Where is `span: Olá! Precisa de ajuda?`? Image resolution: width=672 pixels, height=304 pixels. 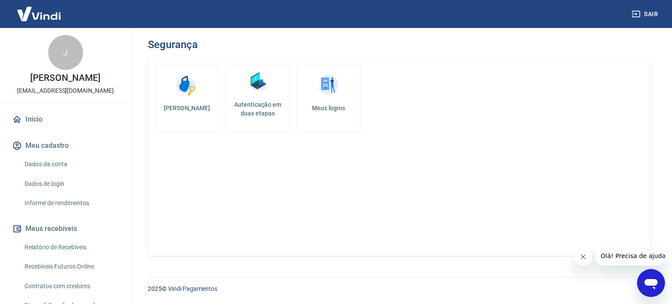
span: Olá! Precisa de ajuda? is located at coordinates (39, 10).